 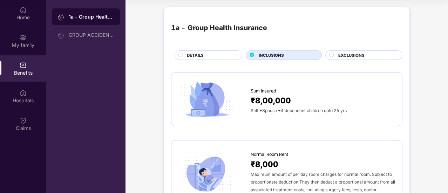 I want to click on img: svg+xml;base64,PHN2ZyBpZD0iQmVuZWZpdHMiIHhtbG5zPSJodHRwOi8vd3d3LnczLm9yZy8yMDAwL3N2ZyIgd2lkdGg9Ij..., so click(x=23, y=65).